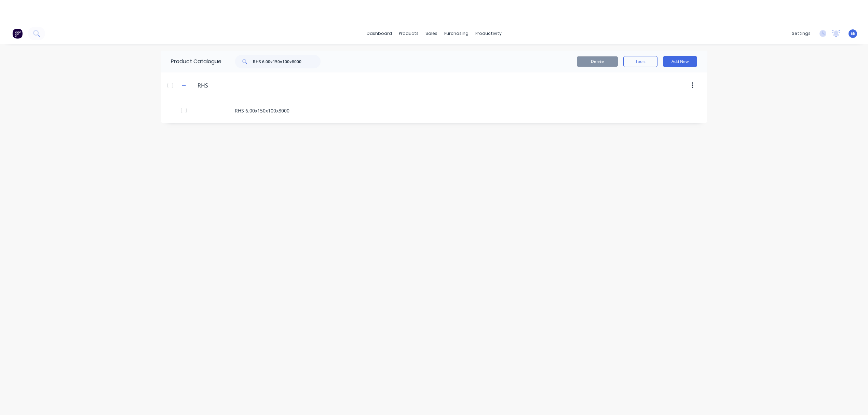  Describe the element at coordinates (286, 61) in the screenshot. I see `input: Search...` at that location.